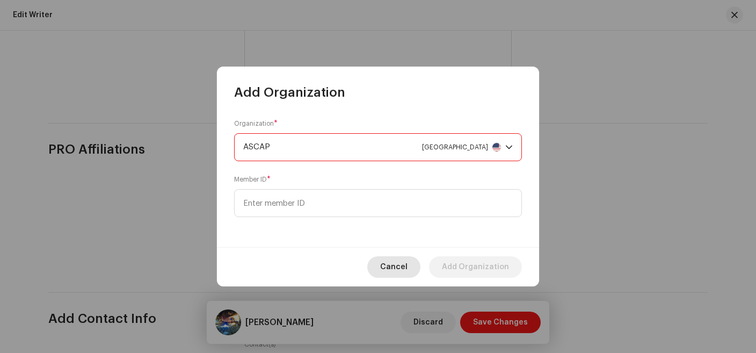 This screenshot has width=756, height=353. Describe the element at coordinates (374, 147) in the screenshot. I see `span: ASCAP` at that location.